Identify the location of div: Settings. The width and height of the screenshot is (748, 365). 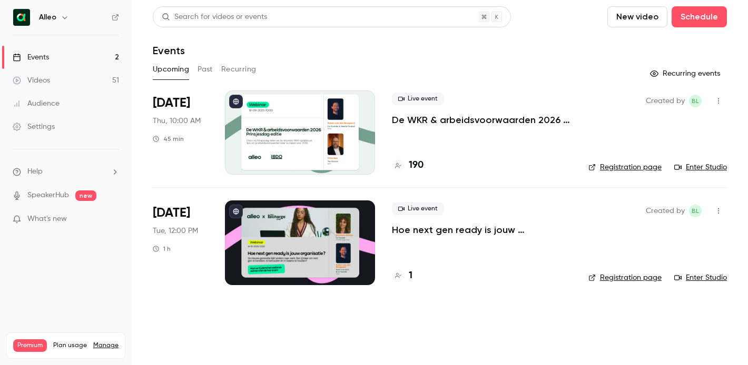
(34, 127).